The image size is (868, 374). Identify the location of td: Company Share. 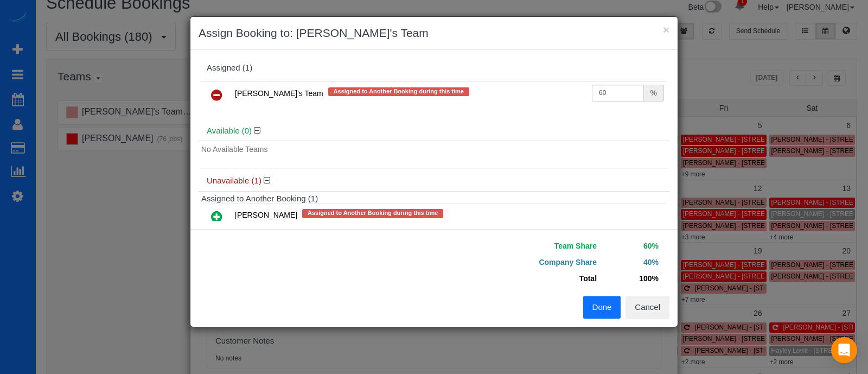
(520, 263).